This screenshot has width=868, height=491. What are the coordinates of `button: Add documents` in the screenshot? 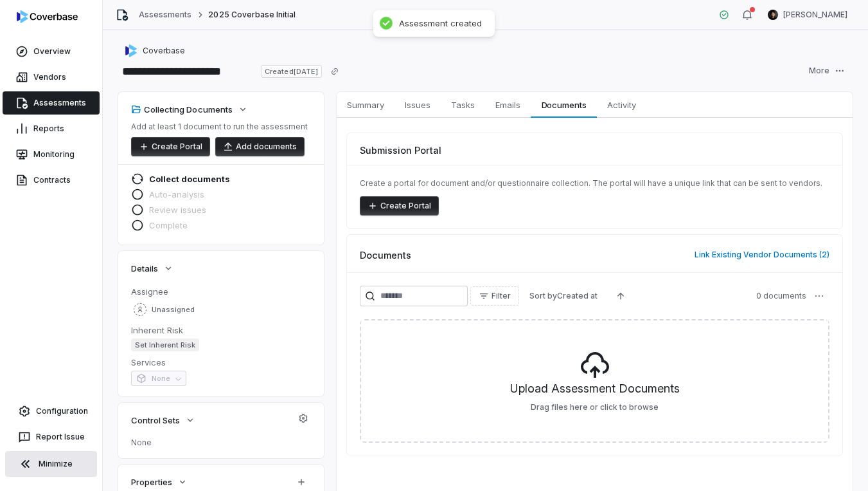 It's located at (260, 147).